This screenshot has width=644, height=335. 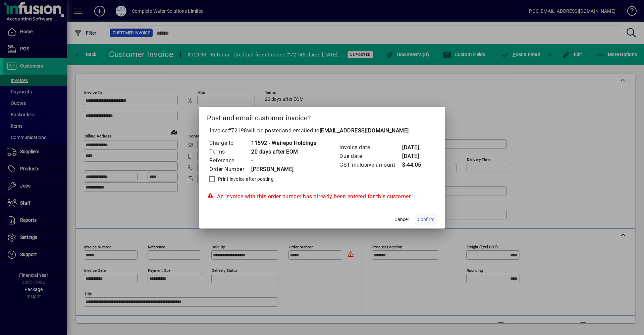 What do you see at coordinates (322, 131) in the screenshot?
I see `p: Invoice will be posted .` at bounding box center [322, 131].